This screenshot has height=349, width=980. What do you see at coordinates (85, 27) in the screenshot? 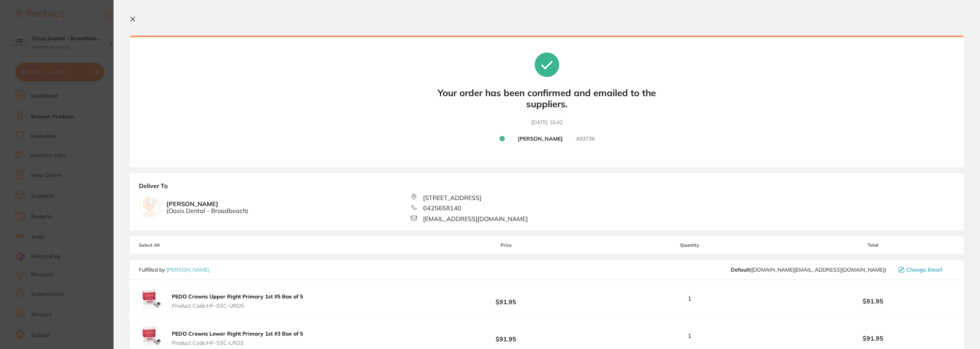
I see `div: Choose a greener path in healthcare!` at bounding box center [85, 27].